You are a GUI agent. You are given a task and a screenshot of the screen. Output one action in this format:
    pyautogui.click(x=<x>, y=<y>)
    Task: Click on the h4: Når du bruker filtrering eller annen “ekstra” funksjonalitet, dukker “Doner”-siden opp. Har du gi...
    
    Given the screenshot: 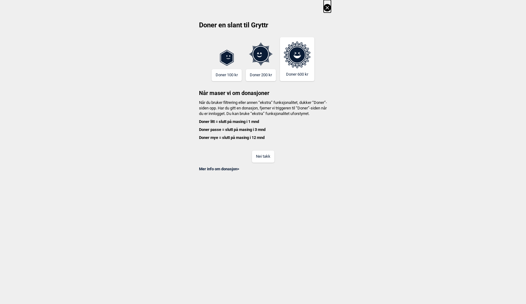 What is the action you would take?
    pyautogui.click(x=263, y=120)
    